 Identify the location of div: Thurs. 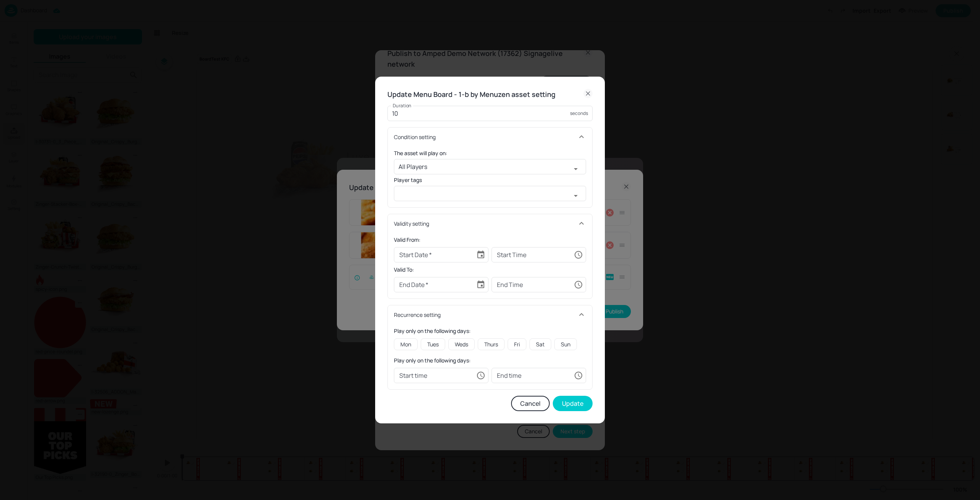
(491, 344).